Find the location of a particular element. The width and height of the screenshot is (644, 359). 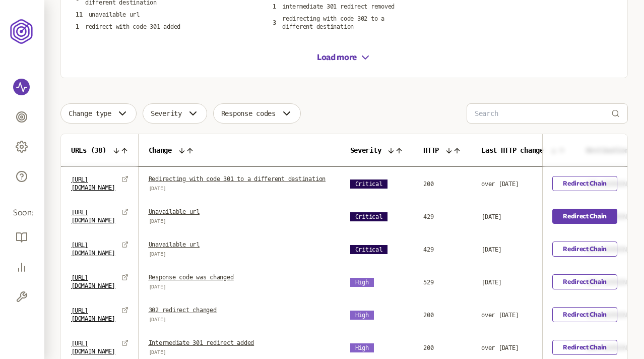

p: redirecting with code 302 to a different destination is located at coordinates (343, 23).